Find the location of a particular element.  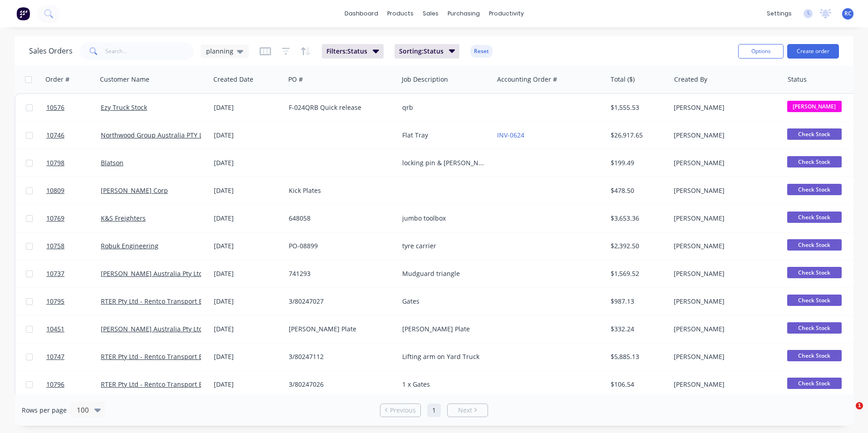

div: PO-08899 is located at coordinates (339, 246).